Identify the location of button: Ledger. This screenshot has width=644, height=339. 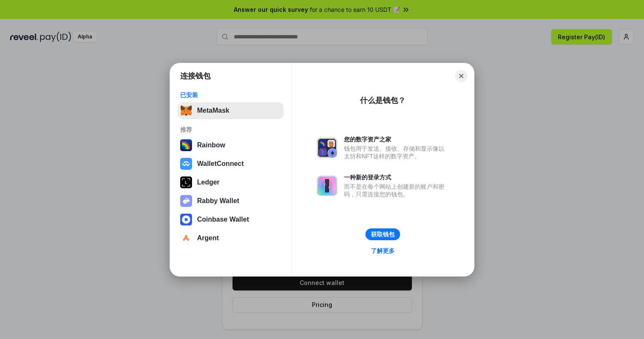
(230, 183).